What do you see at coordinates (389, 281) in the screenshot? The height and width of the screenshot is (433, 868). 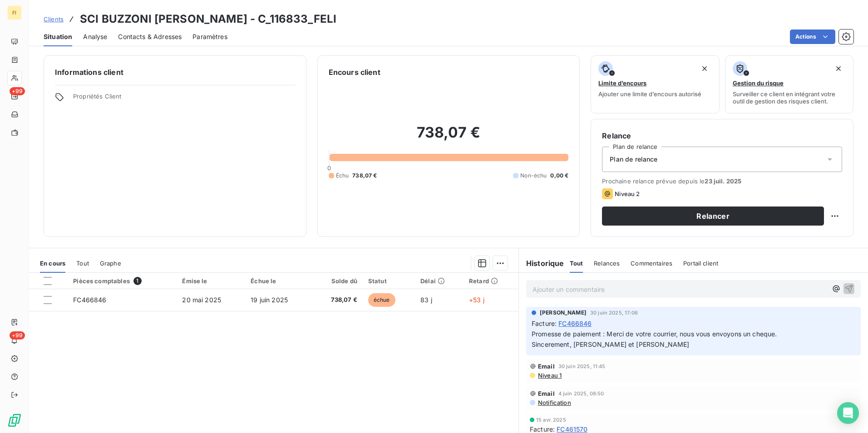 I see `div: Statut` at bounding box center [389, 281].